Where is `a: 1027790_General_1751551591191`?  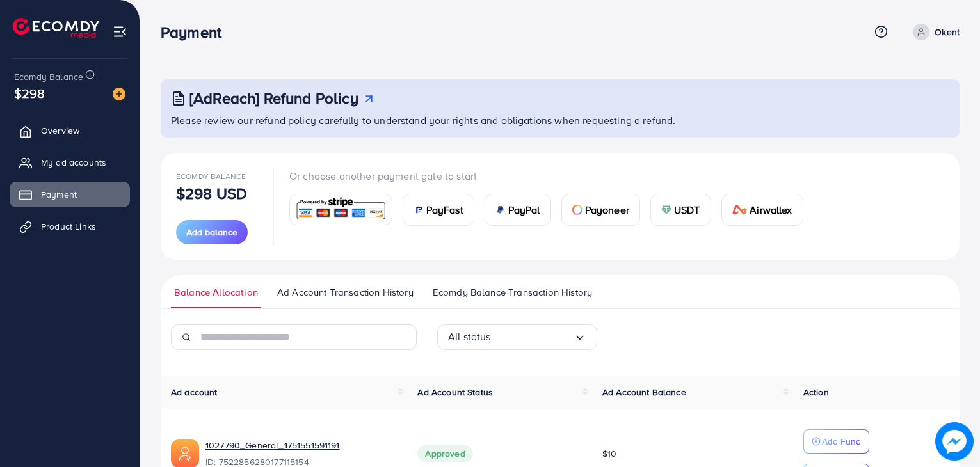
a: 1027790_General_1751551591191 is located at coordinates (272, 446).